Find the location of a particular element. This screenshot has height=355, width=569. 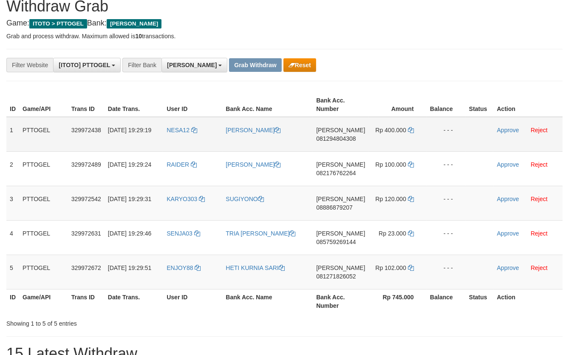

span: 329972631 is located at coordinates (86, 233).